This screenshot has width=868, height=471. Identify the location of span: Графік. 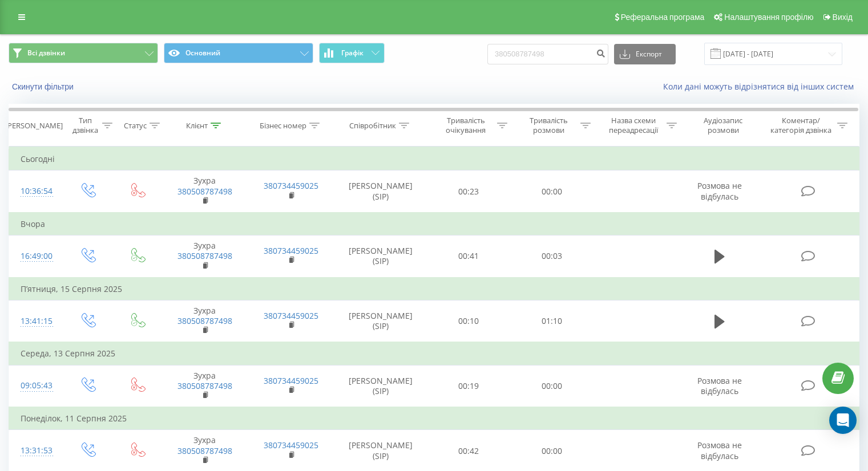
(352, 53).